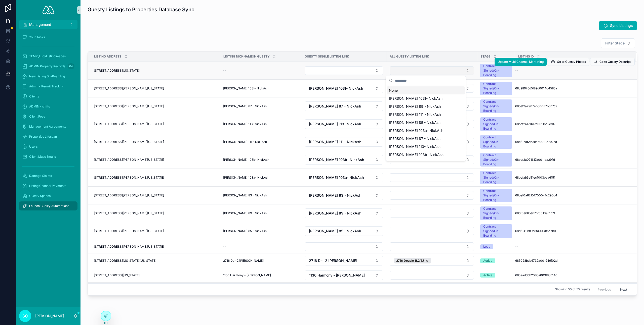 This screenshot has height=325, width=644. Describe the element at coordinates (48, 96) in the screenshot. I see `a: Clients` at that location.